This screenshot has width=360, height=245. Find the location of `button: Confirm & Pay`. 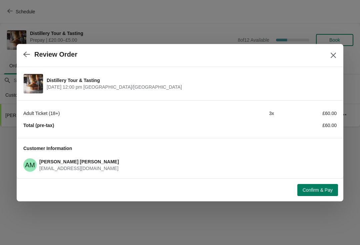

button: Confirm & Pay is located at coordinates (318, 190).